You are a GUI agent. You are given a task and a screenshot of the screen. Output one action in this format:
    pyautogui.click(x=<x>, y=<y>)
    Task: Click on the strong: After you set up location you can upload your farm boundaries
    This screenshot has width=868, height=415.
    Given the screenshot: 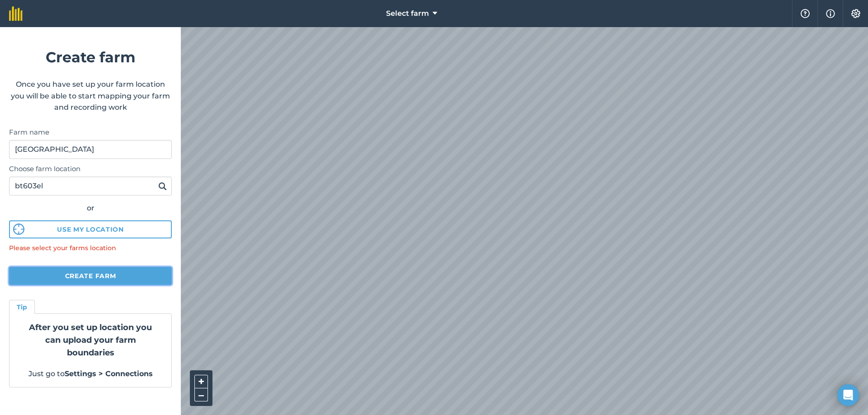 What is the action you would take?
    pyautogui.click(x=91, y=340)
    